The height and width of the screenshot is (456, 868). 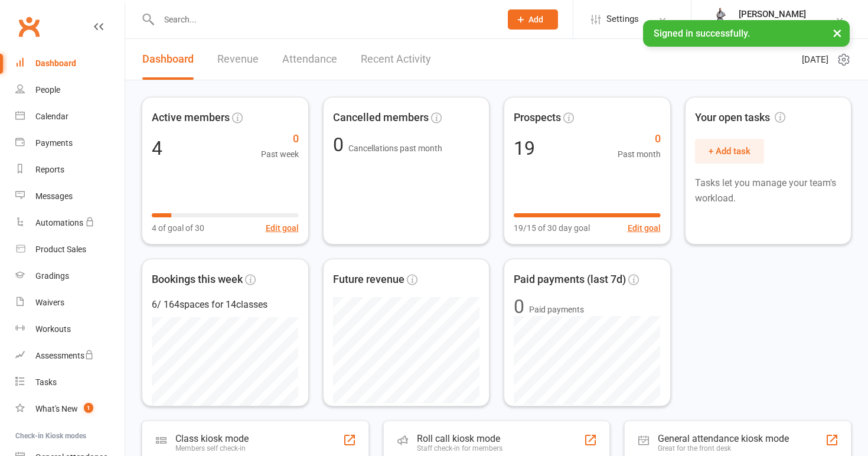 What do you see at coordinates (52, 117) in the screenshot?
I see `div: Calendar` at bounding box center [52, 117].